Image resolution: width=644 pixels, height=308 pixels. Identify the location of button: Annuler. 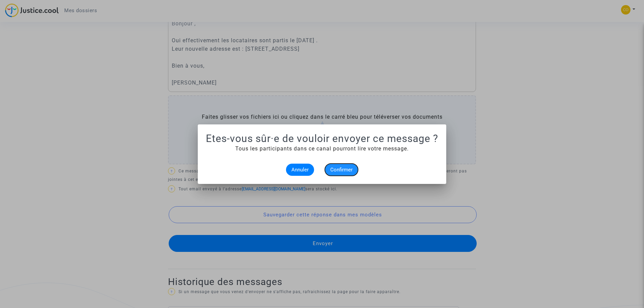
(300, 170).